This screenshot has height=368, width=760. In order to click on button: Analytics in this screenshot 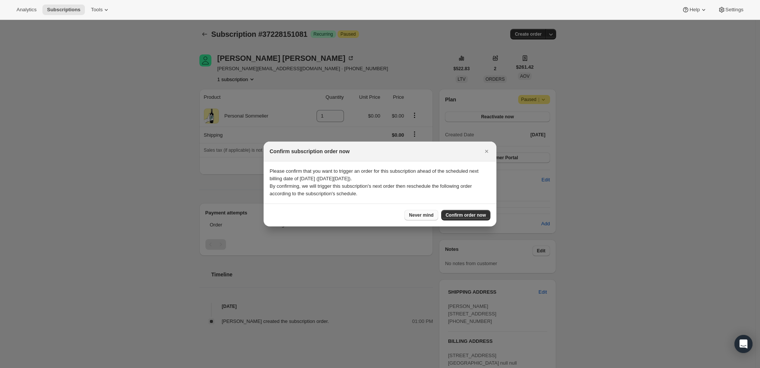, I will do `click(26, 10)`.